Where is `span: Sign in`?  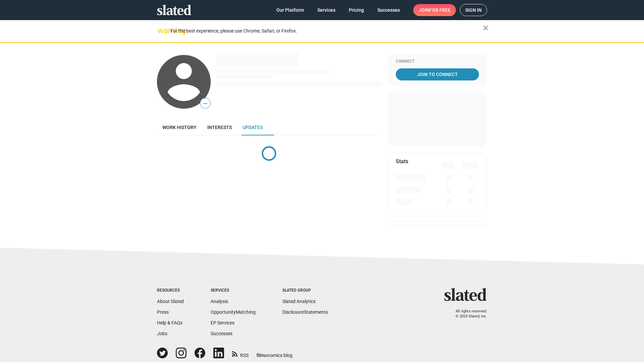
span: Sign in is located at coordinates (473, 10).